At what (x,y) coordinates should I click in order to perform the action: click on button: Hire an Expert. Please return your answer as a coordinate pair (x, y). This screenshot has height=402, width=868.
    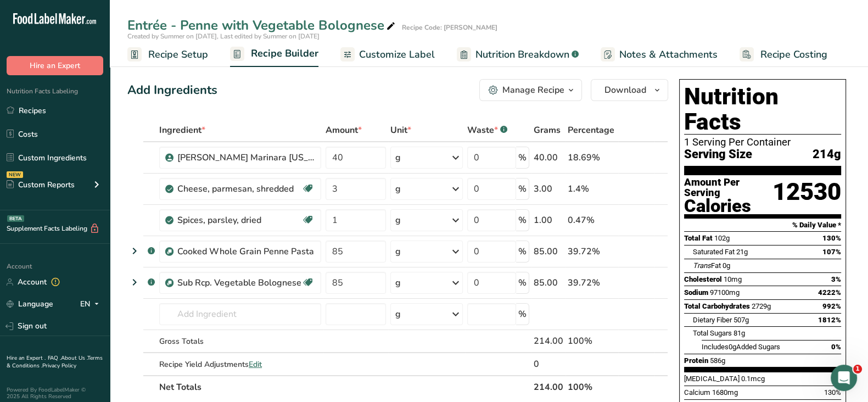
    Looking at the image, I should click on (55, 66).